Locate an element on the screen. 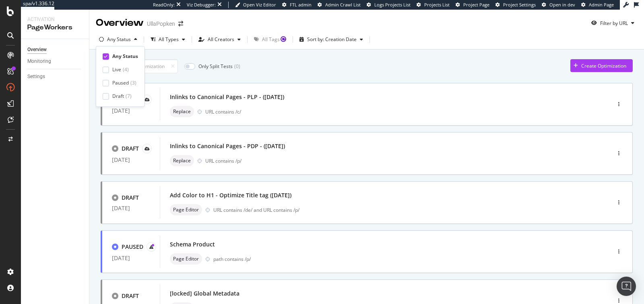 This screenshot has height=304, width=644. span: Admin Crawl List is located at coordinates (343, 4).